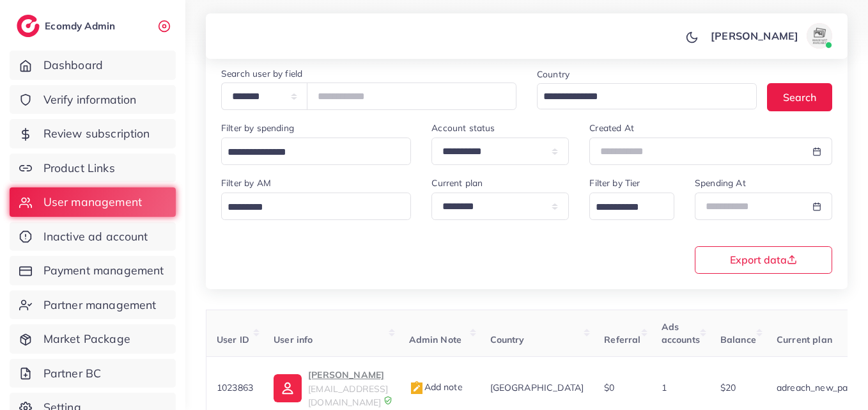 The image size is (868, 410). What do you see at coordinates (92, 339) in the screenshot?
I see `a: Market Package` at bounding box center [92, 339].